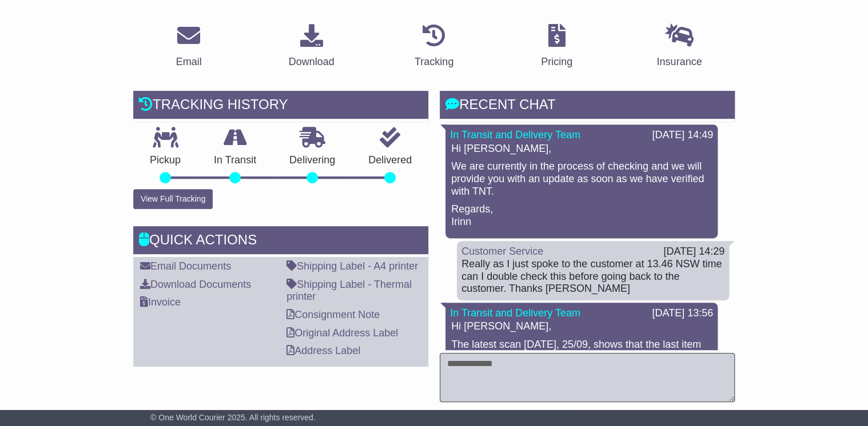 This screenshot has height=426, width=868. What do you see at coordinates (188, 62) in the screenshot?
I see `div: Email` at bounding box center [188, 62].